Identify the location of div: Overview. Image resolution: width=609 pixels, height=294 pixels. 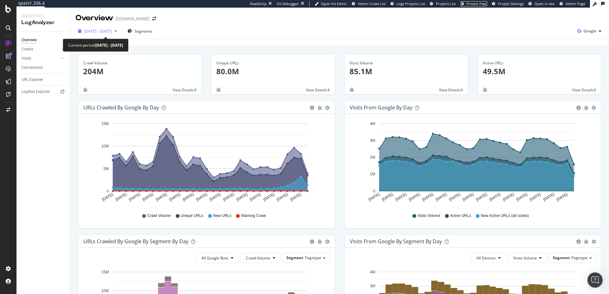
(29, 40).